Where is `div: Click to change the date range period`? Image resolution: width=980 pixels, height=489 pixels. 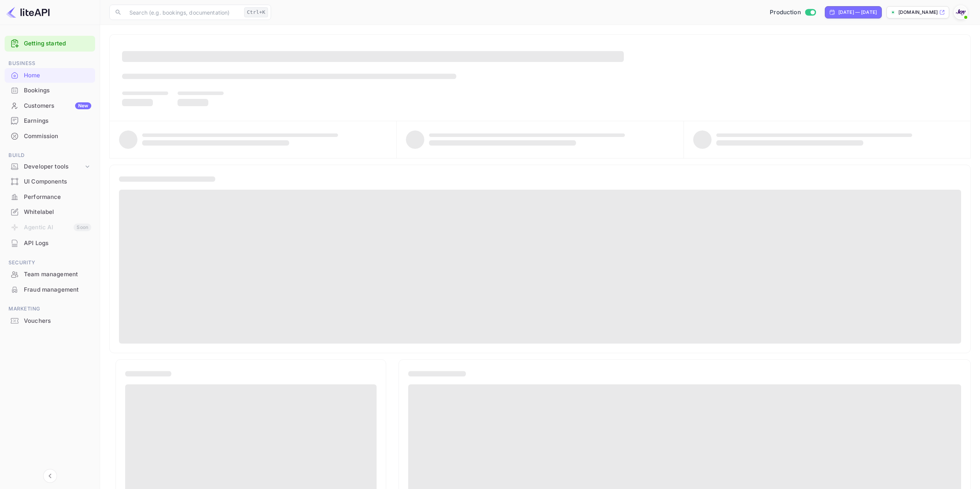
div: Click to change the date range period is located at coordinates (853, 12).